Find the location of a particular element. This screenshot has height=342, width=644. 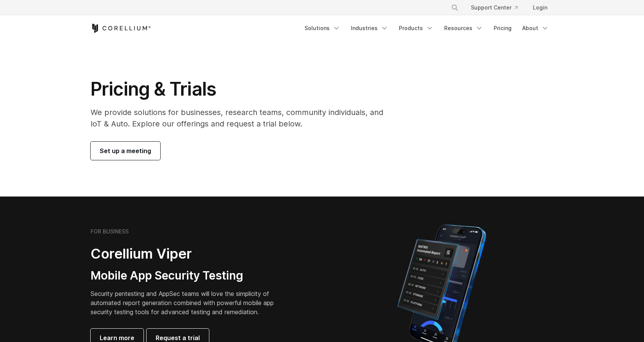

h2: Corellium Viper is located at coordinates (188, 254).